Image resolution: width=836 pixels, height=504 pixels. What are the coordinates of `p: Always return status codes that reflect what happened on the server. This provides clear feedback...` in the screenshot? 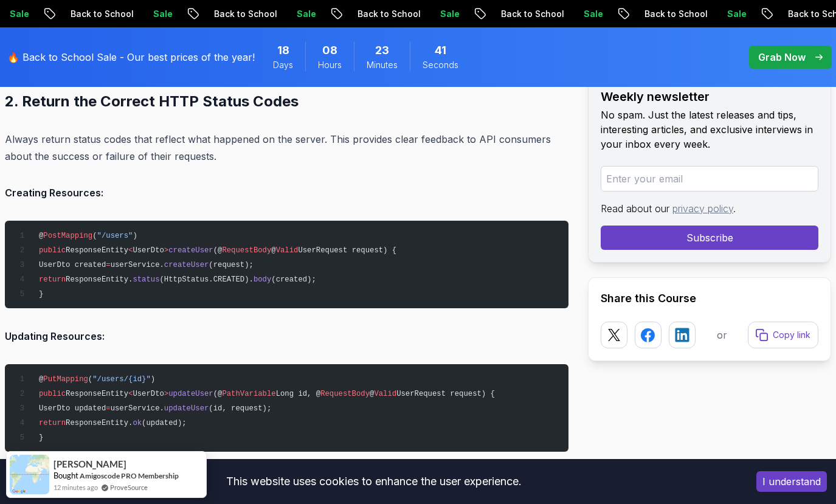 It's located at (287, 147).